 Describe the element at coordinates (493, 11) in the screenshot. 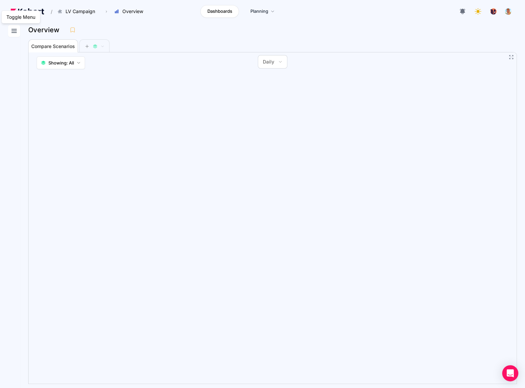

I see `img: logo_TreesPlease_20230726120307121221.png` at that location.